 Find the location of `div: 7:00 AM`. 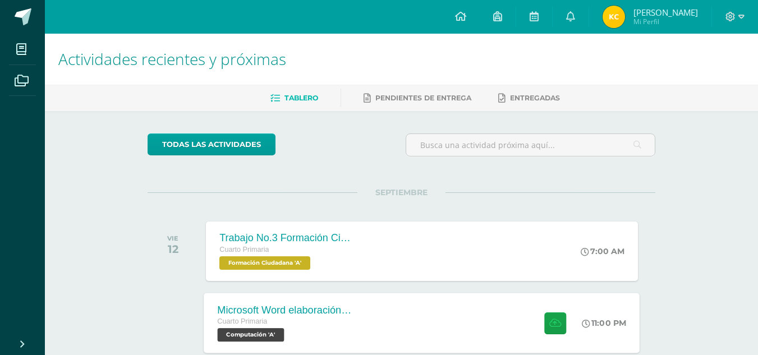

div: 7:00 AM is located at coordinates (602, 251).